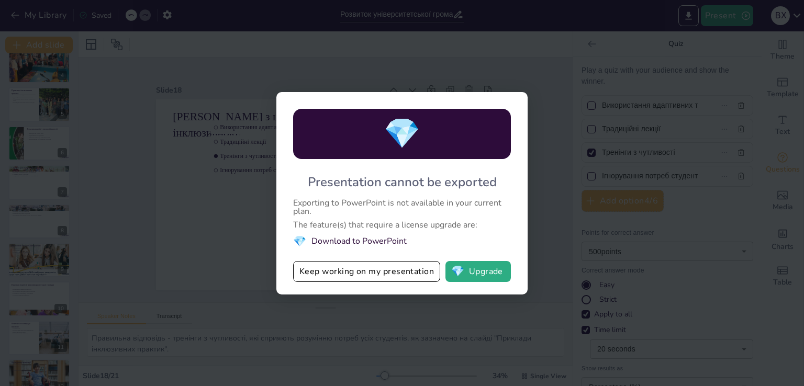  What do you see at coordinates (402, 182) in the screenshot?
I see `div: Presentation cannot be exported` at bounding box center [402, 182].